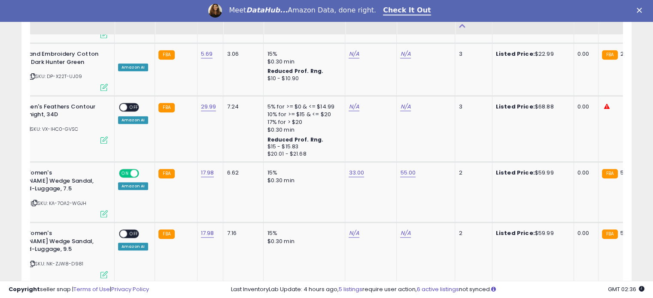  What do you see at coordinates (438, 289) in the screenshot?
I see `a: 6 active listings` at bounding box center [438, 289].